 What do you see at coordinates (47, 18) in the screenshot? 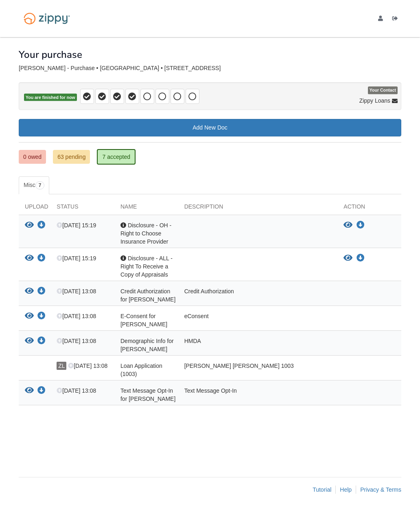
I see `img: Logo` at bounding box center [47, 18].